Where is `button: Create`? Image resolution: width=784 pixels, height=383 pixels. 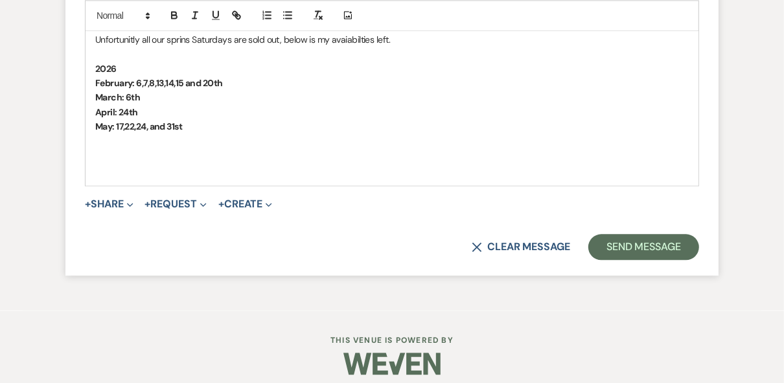
button: Create is located at coordinates (245, 204).